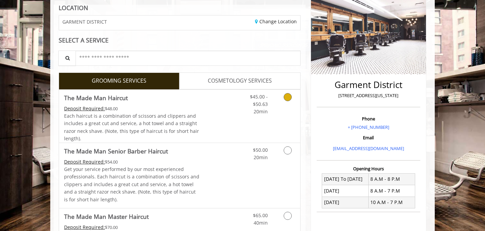  Describe the element at coordinates (240, 81) in the screenshot. I see `span: COSMETOLOGY SERVICES` at that location.